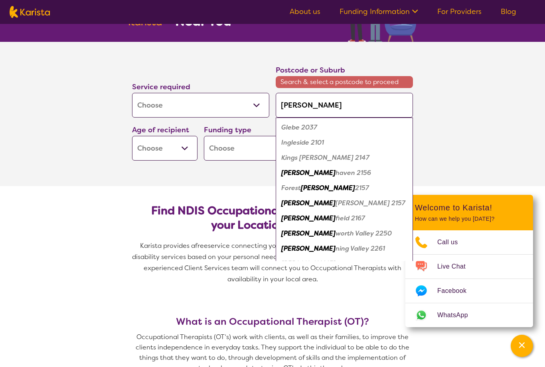 The width and height of the screenshot is (545, 367). What do you see at coordinates (344, 82) in the screenshot?
I see `span: Search & select a postcode to proceed` at bounding box center [344, 82].